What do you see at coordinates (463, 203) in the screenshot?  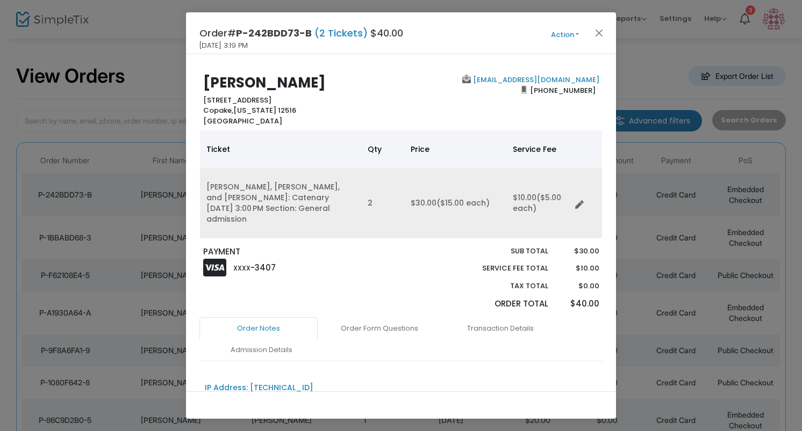 I see `span: ($15.00 each)` at bounding box center [463, 203].